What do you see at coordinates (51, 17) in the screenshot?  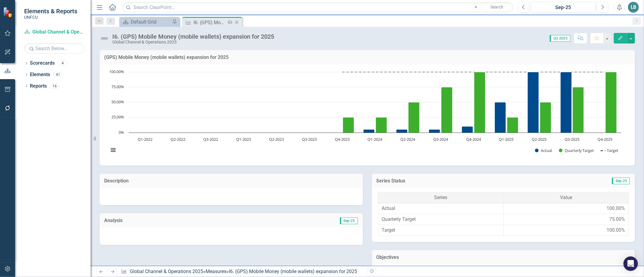 I see `small: UNFCU` at bounding box center [51, 17].